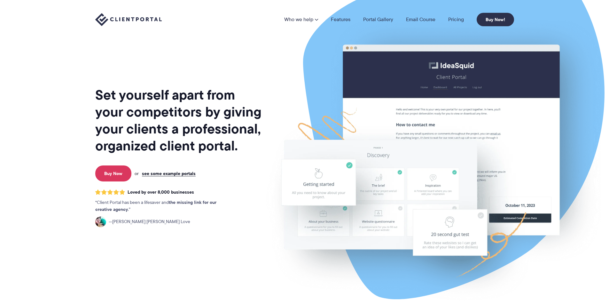 This screenshot has width=609, height=305. What do you see at coordinates (421, 19) in the screenshot?
I see `a: Email Course` at bounding box center [421, 19].